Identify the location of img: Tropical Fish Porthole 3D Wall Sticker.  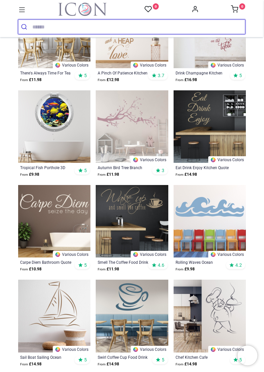
(54, 126).